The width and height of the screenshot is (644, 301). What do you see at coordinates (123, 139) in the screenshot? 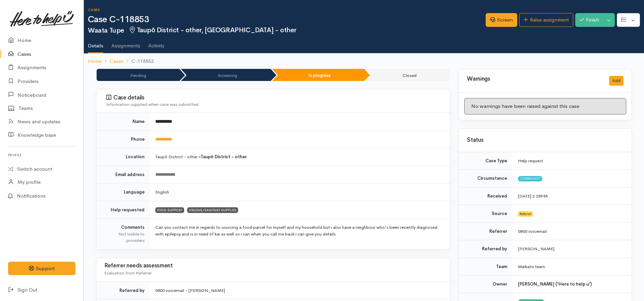
I see `td: Phone` at bounding box center [123, 139].